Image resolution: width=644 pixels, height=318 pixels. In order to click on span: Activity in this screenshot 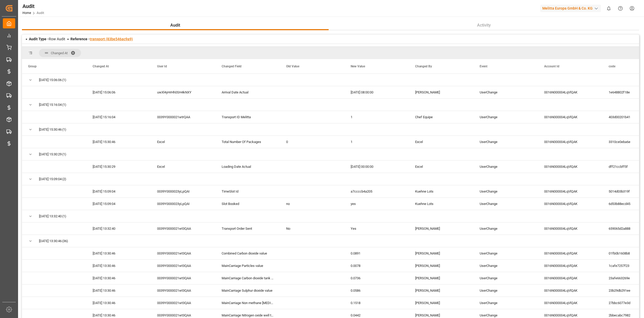, I will do `click(484, 25)`.